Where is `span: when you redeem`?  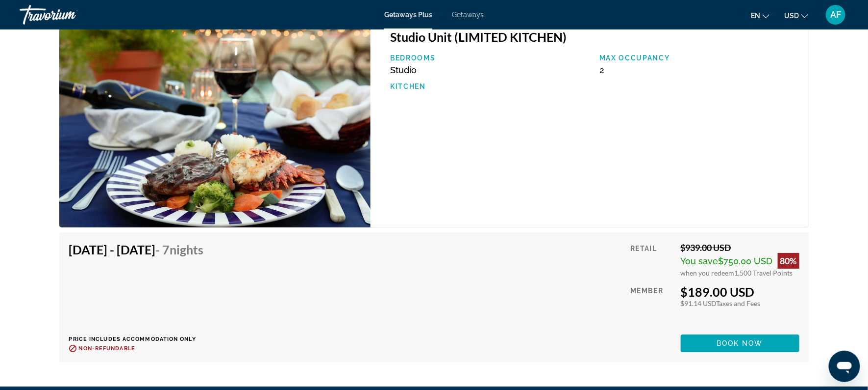 span: when you redeem is located at coordinates (707, 272).